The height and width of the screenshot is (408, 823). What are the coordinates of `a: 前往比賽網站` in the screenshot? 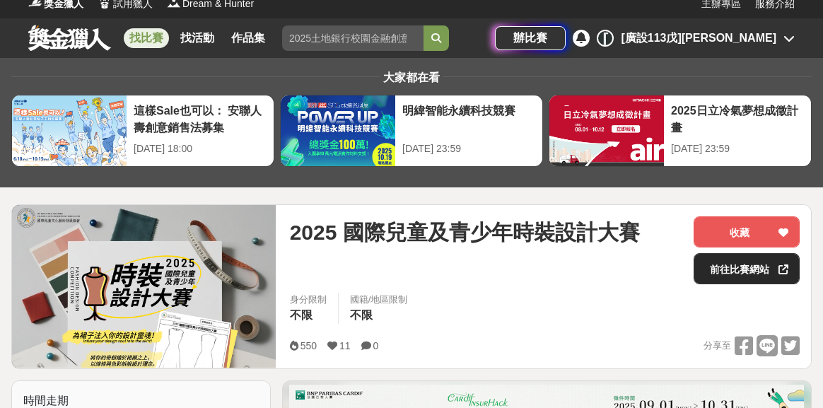 It's located at (747, 269).